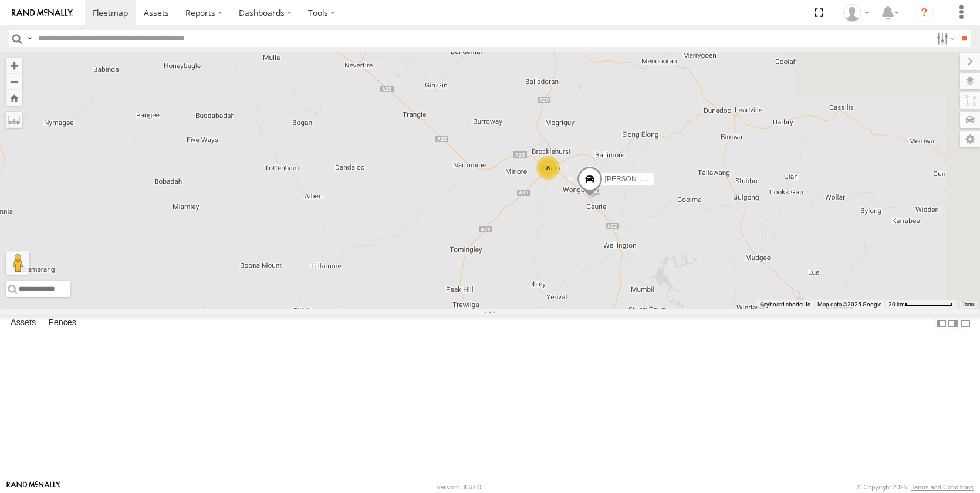 The image size is (980, 493). Describe the element at coordinates (944, 38) in the screenshot. I see `label: Search Filter Options` at that location.